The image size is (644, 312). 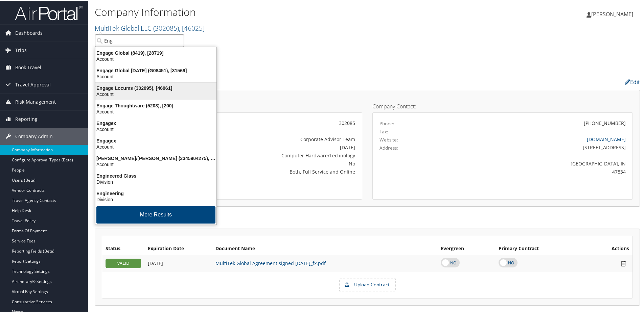 I want to click on div: Both, Full Service and Online, so click(x=275, y=171).